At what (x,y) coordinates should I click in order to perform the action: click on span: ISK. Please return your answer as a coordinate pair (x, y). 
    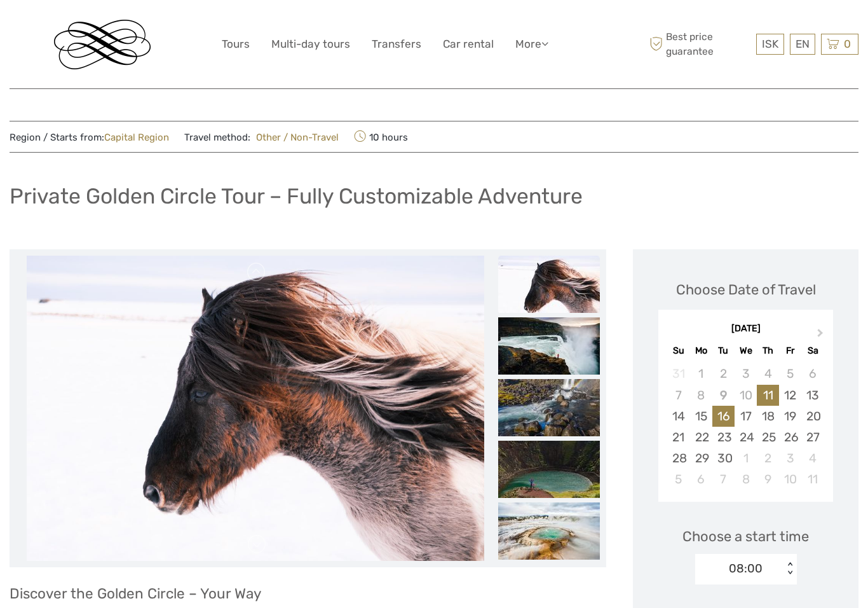
    Looking at the image, I should click on (770, 44).